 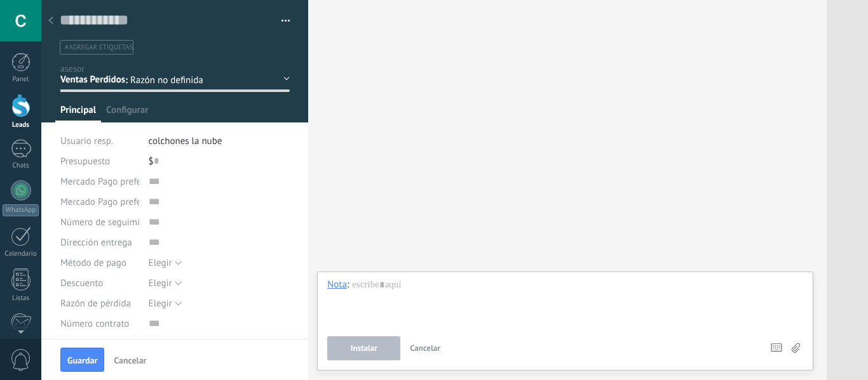 What do you see at coordinates (364, 348) in the screenshot?
I see `button: Instalar` at bounding box center [364, 348].